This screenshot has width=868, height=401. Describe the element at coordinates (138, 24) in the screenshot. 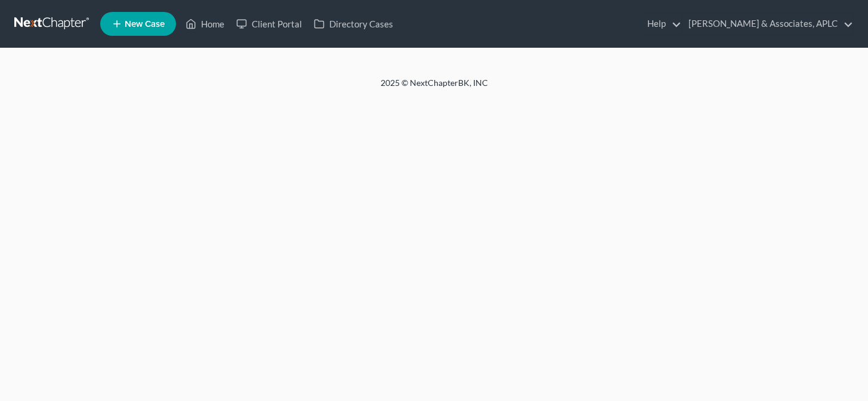

I see `new-legal-case-button: New Case` at that location.